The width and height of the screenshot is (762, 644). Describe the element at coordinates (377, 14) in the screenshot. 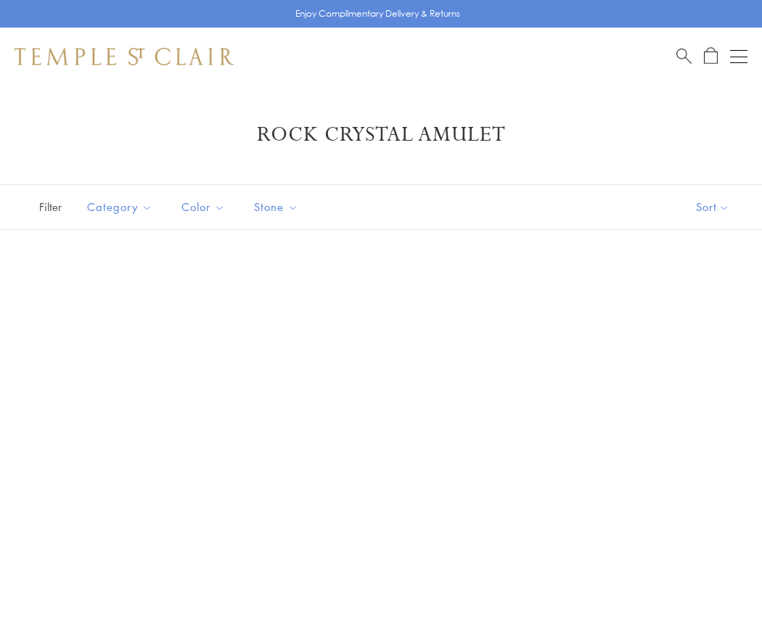

I see `p: Enjoy Complimentary Delivery & Returns` at that location.